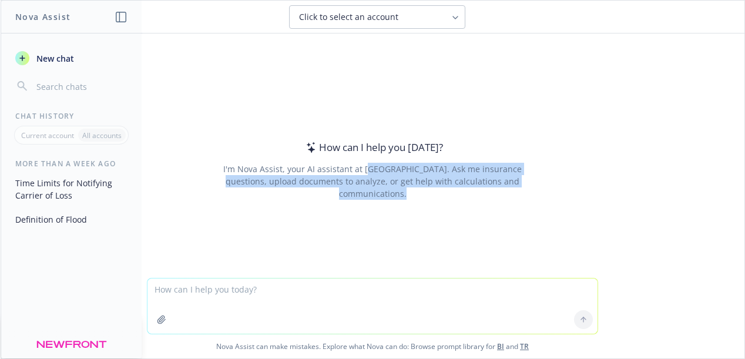 This screenshot has height=359, width=745. I want to click on button: Definition of Flood, so click(71, 219).